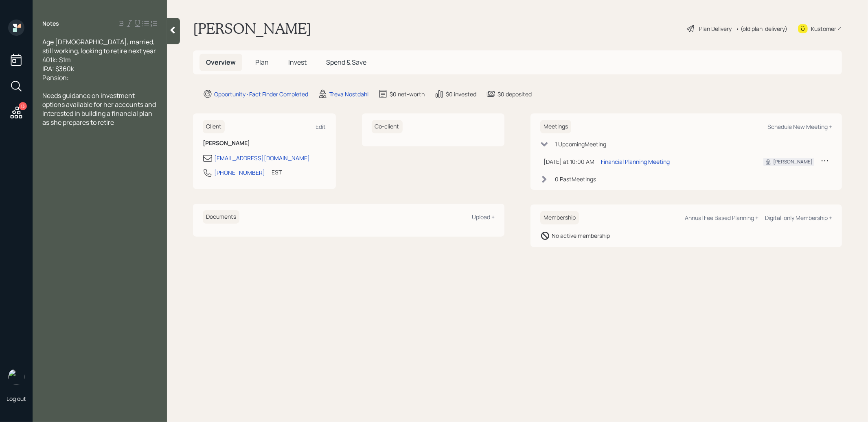 The height and width of the screenshot is (422, 868). Describe the element at coordinates (23, 106) in the screenshot. I see `div: 13` at that location.